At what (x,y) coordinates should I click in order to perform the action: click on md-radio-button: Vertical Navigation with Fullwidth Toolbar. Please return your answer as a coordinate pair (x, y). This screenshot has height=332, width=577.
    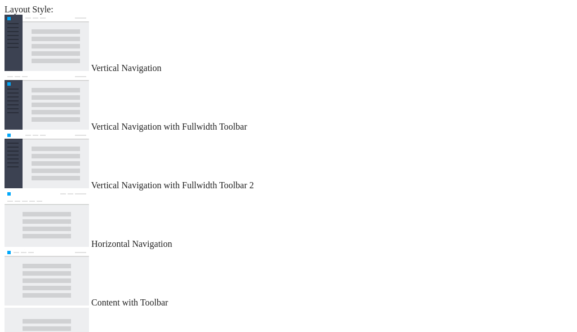
    Looking at the image, I should click on (288, 103).